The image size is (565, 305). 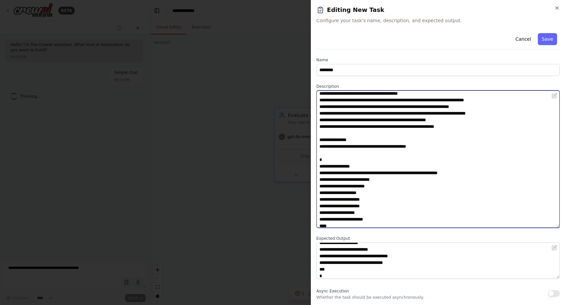 I want to click on label: Expected Output, so click(x=438, y=238).